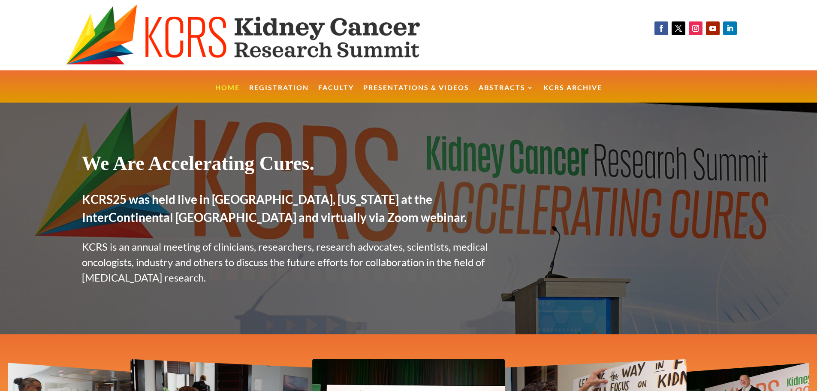 The width and height of the screenshot is (817, 391). I want to click on a: Registration, so click(279, 94).